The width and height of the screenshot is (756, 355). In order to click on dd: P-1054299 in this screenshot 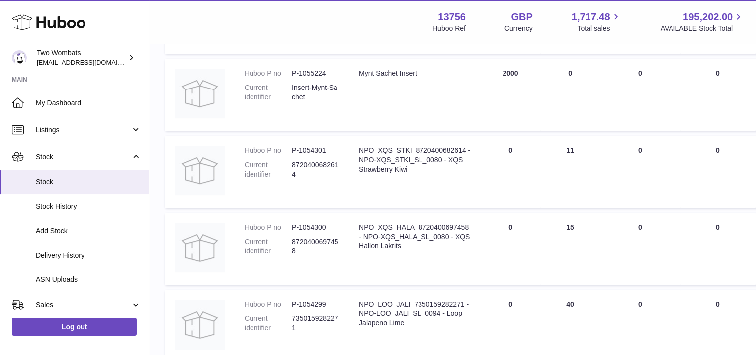, I will do `click(315, 304)`.